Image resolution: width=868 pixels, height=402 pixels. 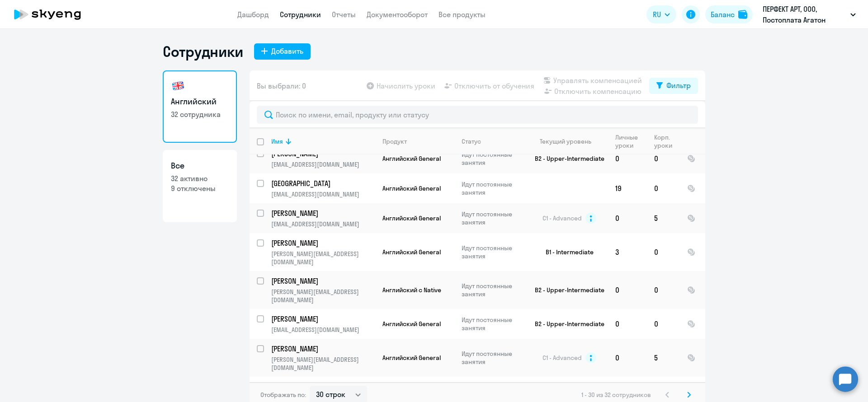 What do you see at coordinates (628, 252) in the screenshot?
I see `td: 3` at bounding box center [628, 252].